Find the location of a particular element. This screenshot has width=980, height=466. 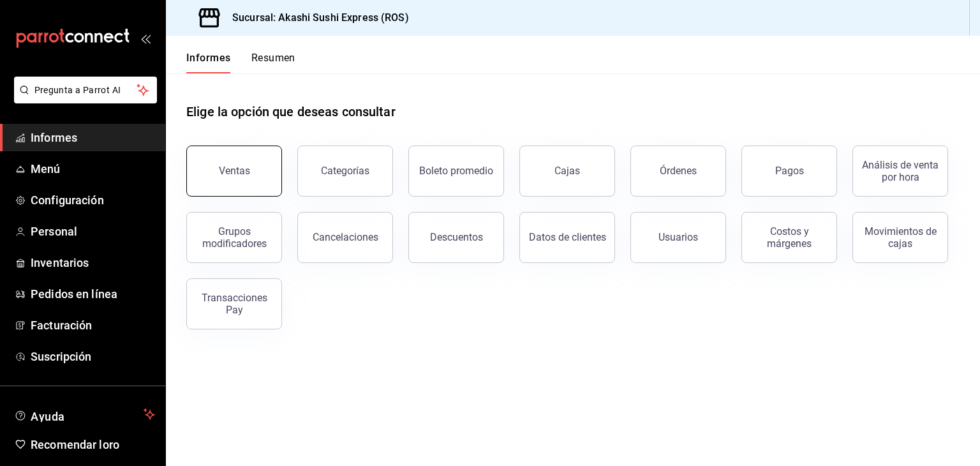

font: Órdenes is located at coordinates (678, 171).